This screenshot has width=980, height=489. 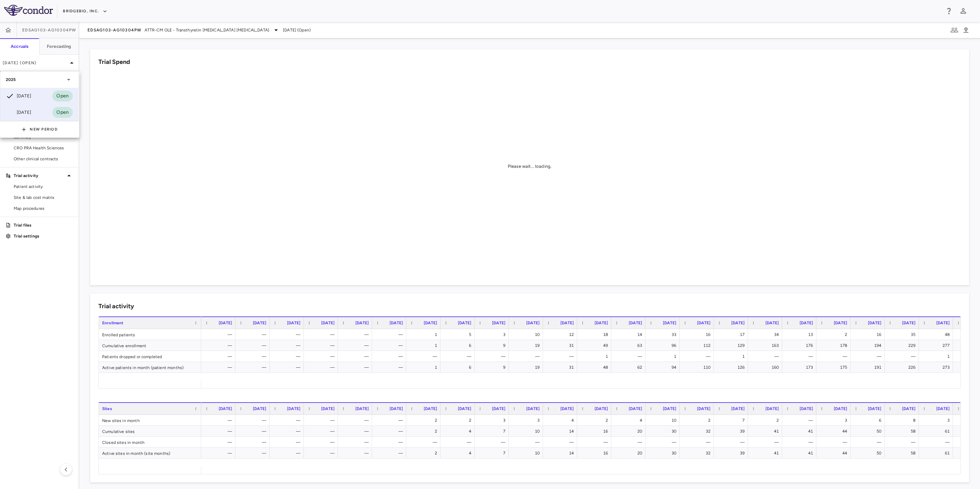 What do you see at coordinates (39, 79) in the screenshot?
I see `div: 2025` at bounding box center [39, 79].